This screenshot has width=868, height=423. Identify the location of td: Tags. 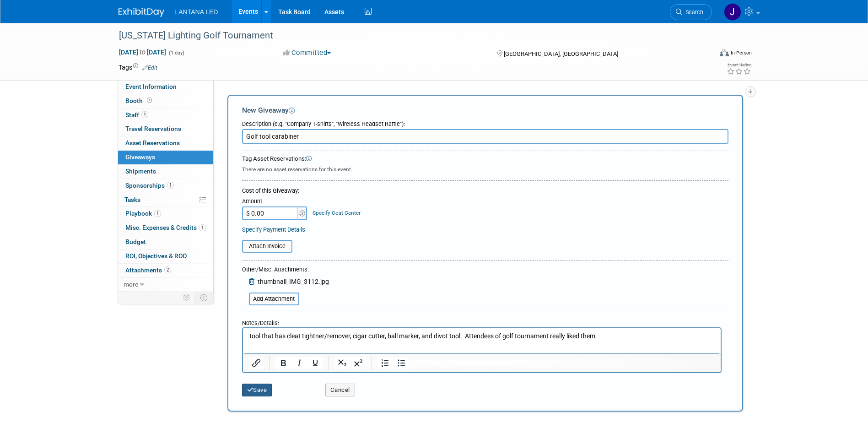
(137, 67).